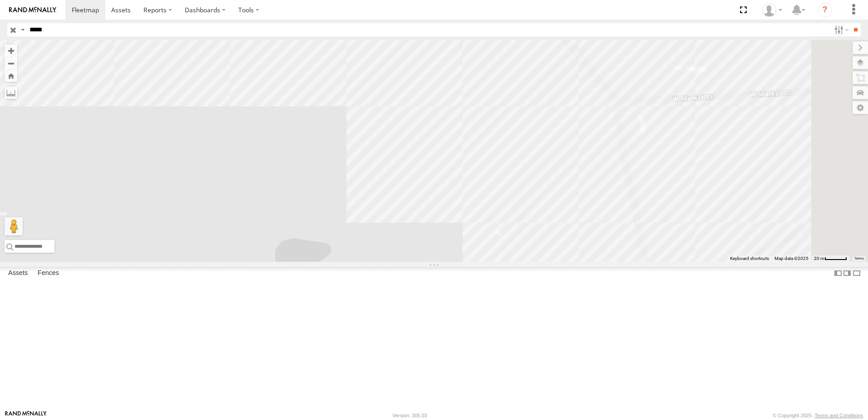 Image resolution: width=868 pixels, height=420 pixels. Describe the element at coordinates (26, 415) in the screenshot. I see `a: Visit our Website` at that location.